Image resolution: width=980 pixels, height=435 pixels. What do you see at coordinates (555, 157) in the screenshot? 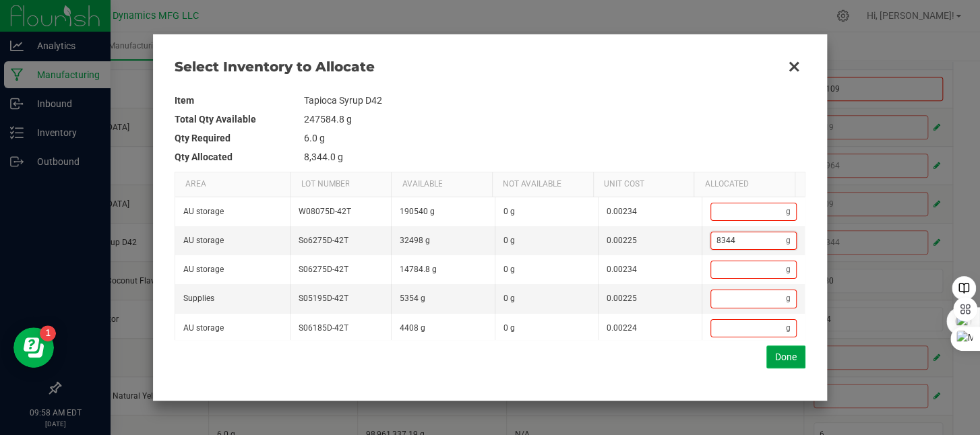
I see `td: 8,344.0 g` at bounding box center [555, 157].